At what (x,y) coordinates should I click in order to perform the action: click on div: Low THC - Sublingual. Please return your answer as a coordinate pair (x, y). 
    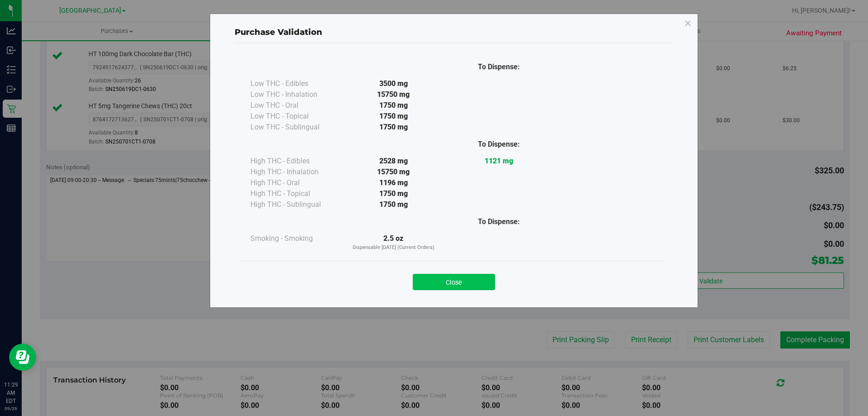
    Looking at the image, I should click on (296, 127).